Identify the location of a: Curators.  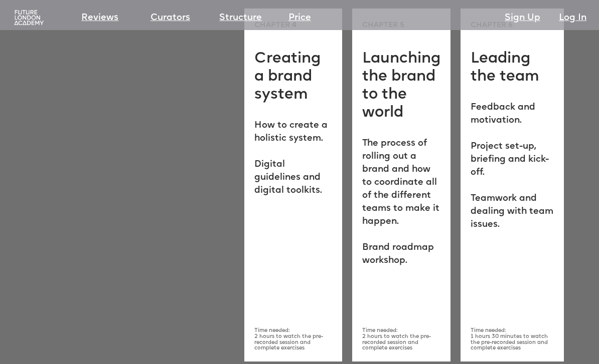
(170, 18).